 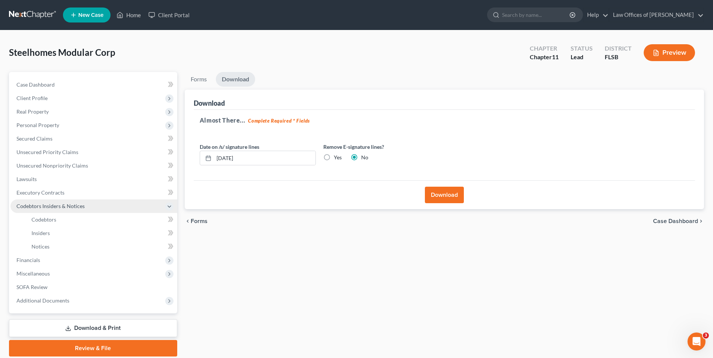 What do you see at coordinates (444, 120) in the screenshot?
I see `h5: Almost There...` at bounding box center [444, 120].